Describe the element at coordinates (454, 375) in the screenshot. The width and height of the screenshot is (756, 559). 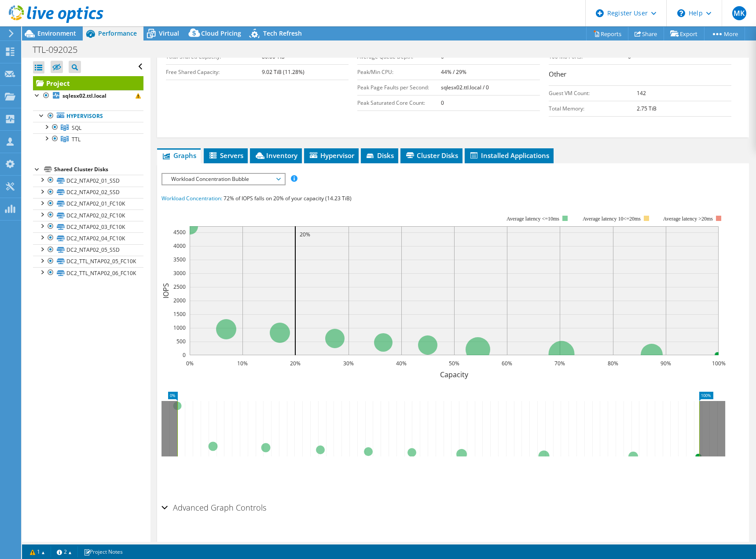
I see `text: Capacity` at that location.